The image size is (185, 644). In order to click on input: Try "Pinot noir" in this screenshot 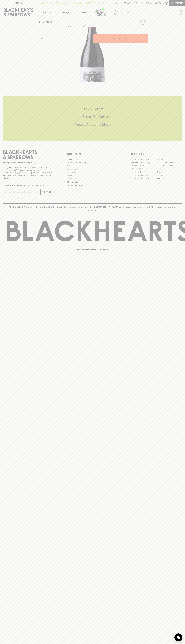, I will do `click(150, 13)`.